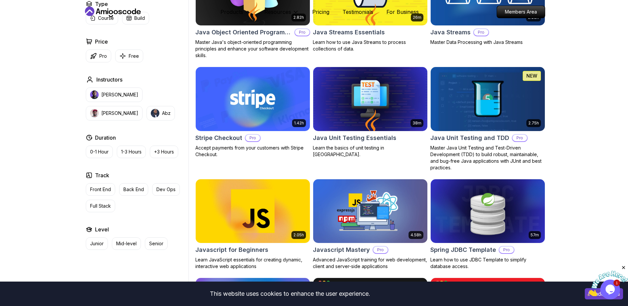 This screenshot has height=306, width=628. I want to click on a: Testimonials, so click(358, 12).